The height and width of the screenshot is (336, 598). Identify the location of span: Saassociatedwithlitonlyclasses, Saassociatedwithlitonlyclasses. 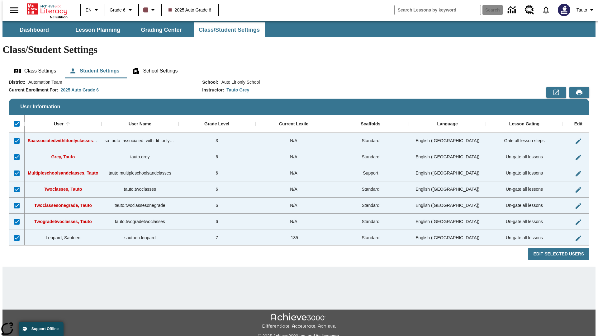
(94, 141).